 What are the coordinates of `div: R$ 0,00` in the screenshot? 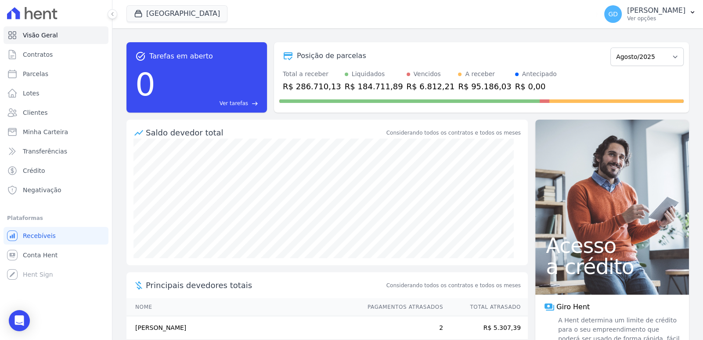 It's located at (536, 86).